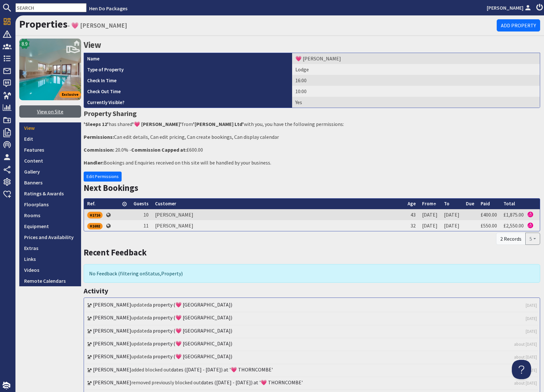  What do you see at coordinates (312, 137) in the screenshot?
I see `p: Can edit details, Can edit pricing, Can create bookings, Can display calendar` at bounding box center [312, 137].